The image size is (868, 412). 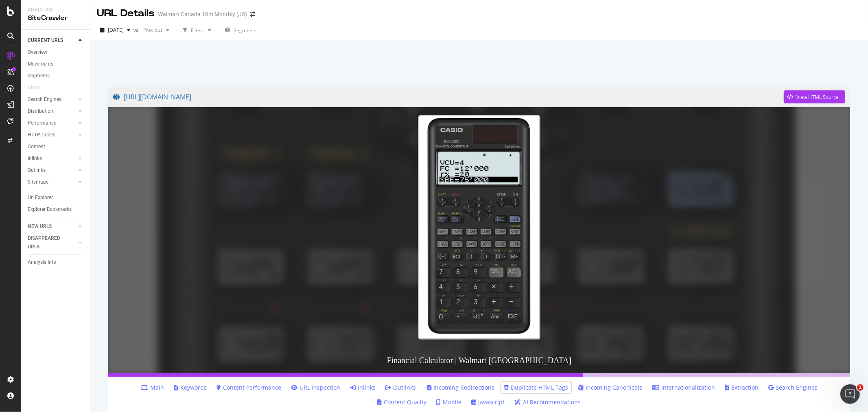 What do you see at coordinates (817, 97) in the screenshot?
I see `div: View HTML Source` at bounding box center [817, 97].